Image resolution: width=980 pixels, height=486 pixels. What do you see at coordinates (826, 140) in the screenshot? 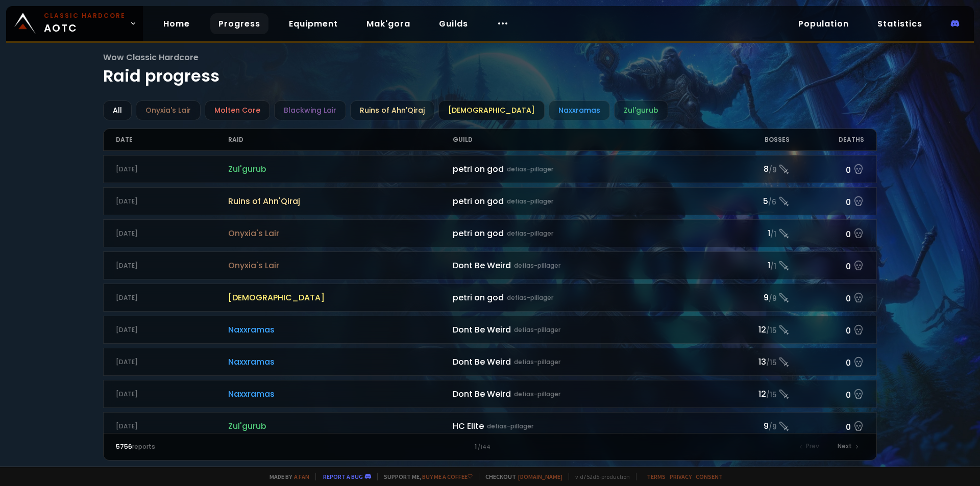
I see `div: Deaths` at bounding box center [826, 140].